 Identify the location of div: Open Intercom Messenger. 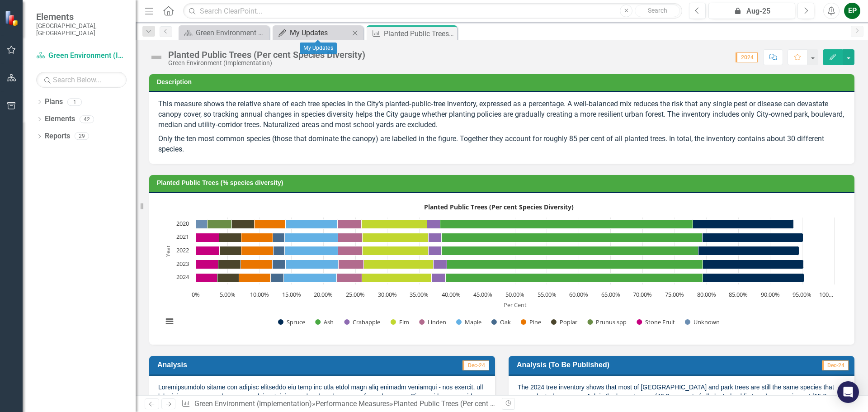
(849, 392).